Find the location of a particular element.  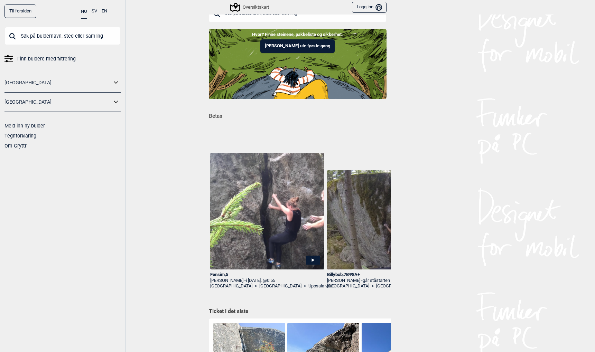

p: Hvor? Finne steinene, pakkeliste og sikkerhet. is located at coordinates (297, 35).